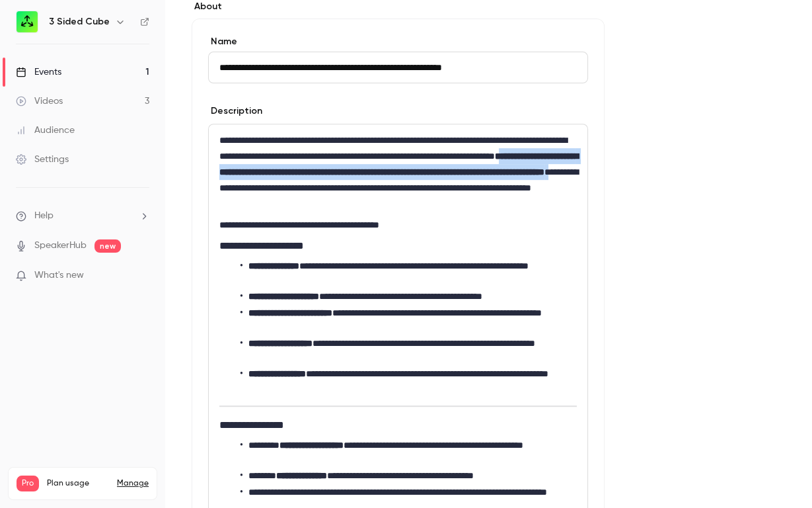 The height and width of the screenshot is (508, 812). I want to click on div: Settings, so click(42, 159).